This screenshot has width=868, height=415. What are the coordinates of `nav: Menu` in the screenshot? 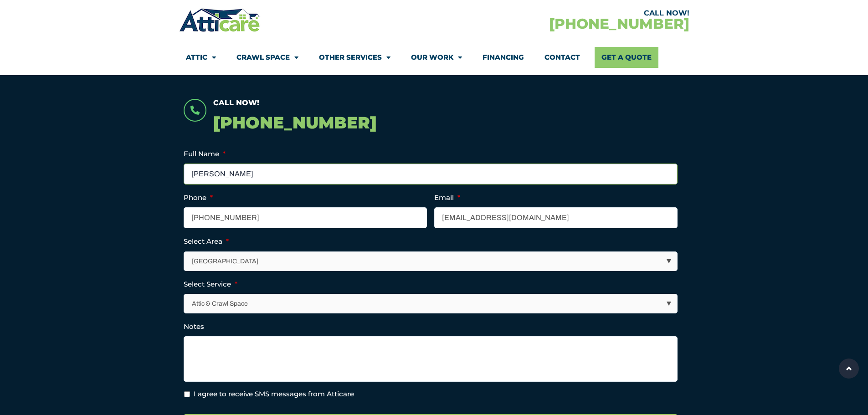 It's located at (434, 57).